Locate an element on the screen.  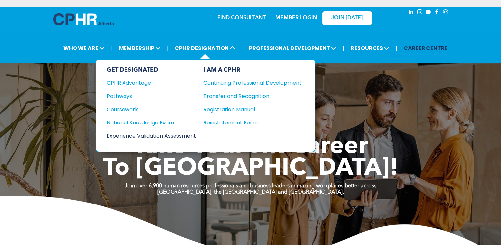
span: WHO WE ARE is located at coordinates (84, 48).